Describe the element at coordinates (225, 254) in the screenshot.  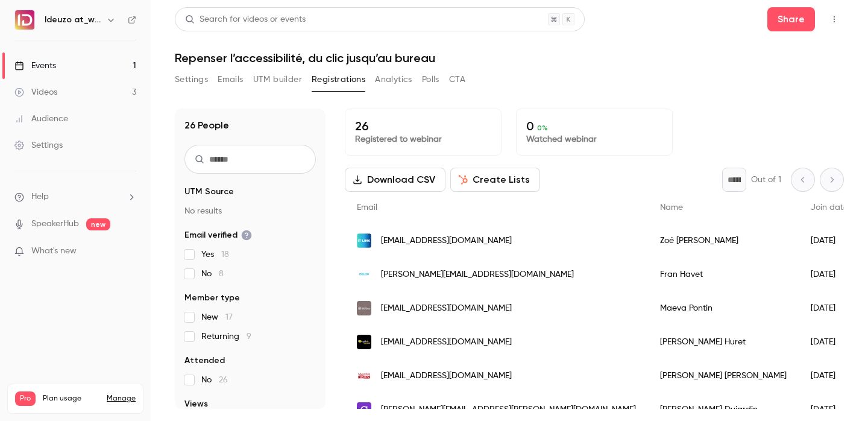
I see `span: 18` at that location.